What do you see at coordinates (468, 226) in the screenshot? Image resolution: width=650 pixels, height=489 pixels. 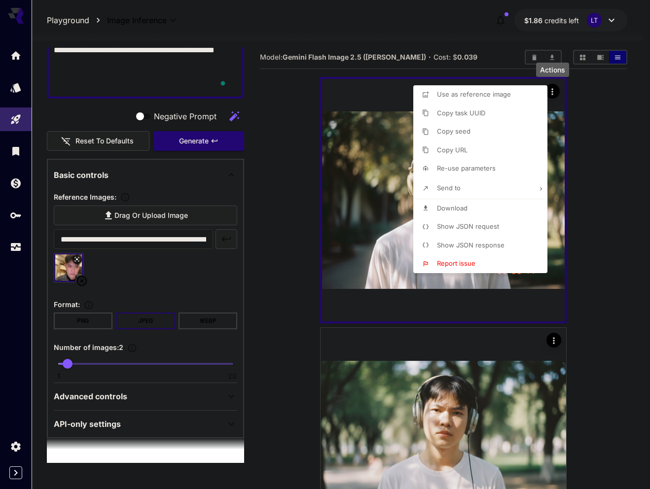 I see `span: Show JSON request` at bounding box center [468, 226].